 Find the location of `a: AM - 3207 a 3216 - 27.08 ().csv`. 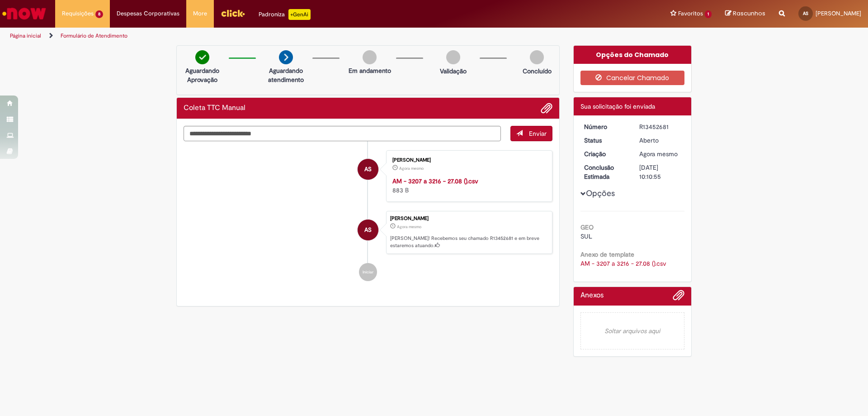

a: AM - 3207 a 3216 - 27.08 ().csv is located at coordinates (435, 181).